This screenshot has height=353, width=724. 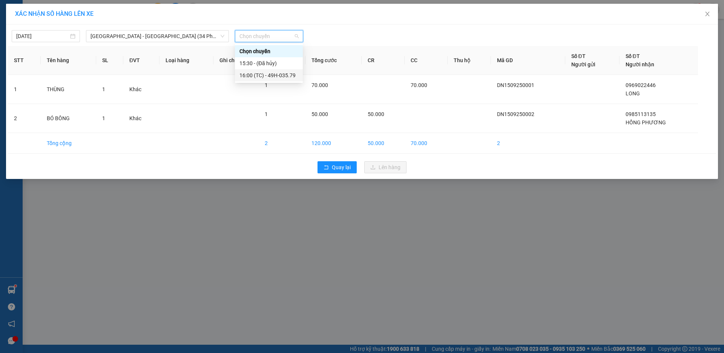 What do you see at coordinates (383, 143) in the screenshot?
I see `td: 50.000` at bounding box center [383, 143].